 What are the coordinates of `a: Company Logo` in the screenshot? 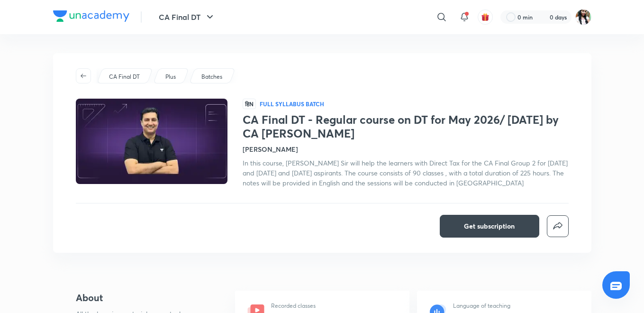 It's located at (91, 17).